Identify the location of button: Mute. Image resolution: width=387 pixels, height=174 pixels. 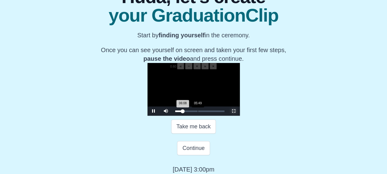
(166, 111).